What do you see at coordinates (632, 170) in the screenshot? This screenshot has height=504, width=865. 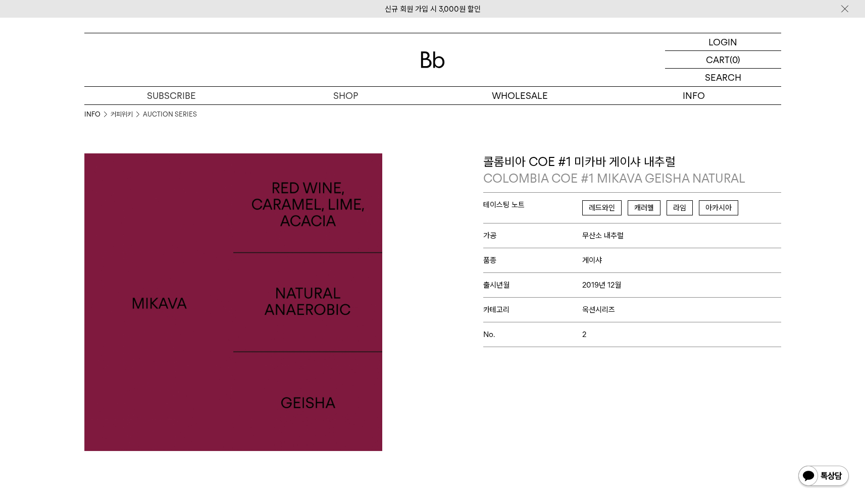 I see `p: 콜롬비아 COE #1 미카바 게이샤 내추럴` at bounding box center [632, 170].